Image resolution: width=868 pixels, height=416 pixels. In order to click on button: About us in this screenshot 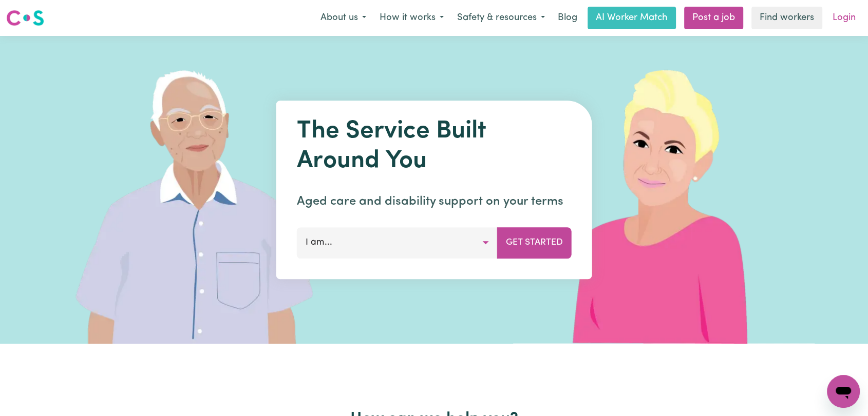, I will do `click(343, 18)`.